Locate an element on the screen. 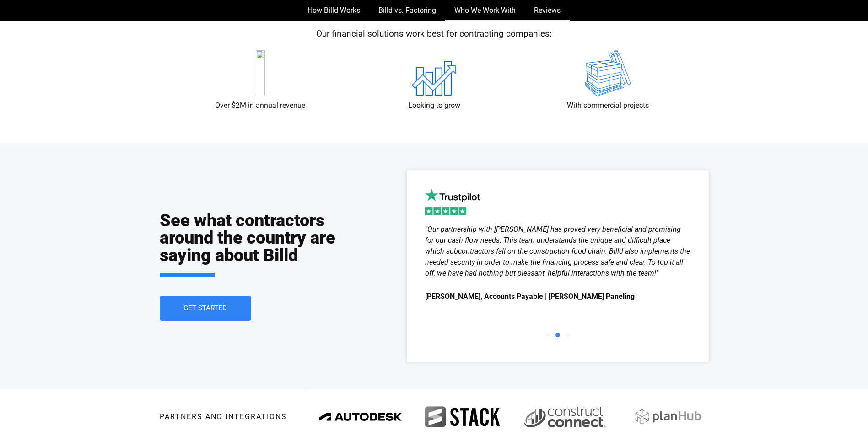  h2: See what contractors around the country are saying about Billd is located at coordinates (248, 244).